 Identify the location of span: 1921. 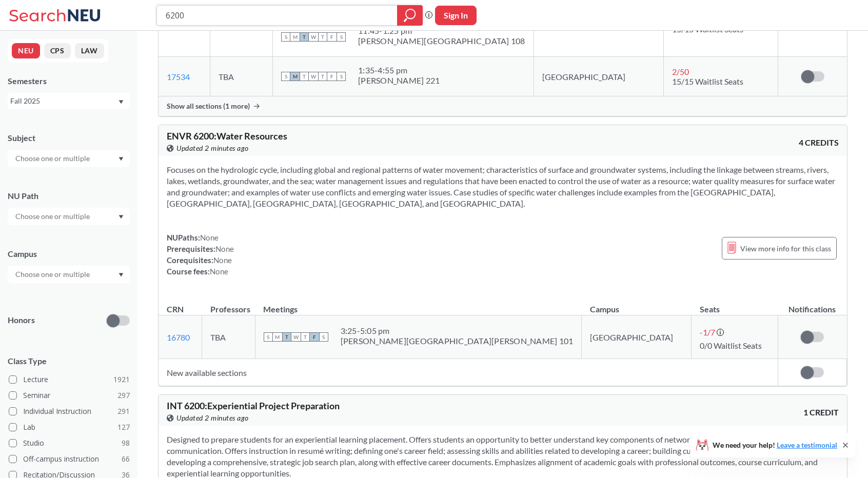
(121, 379).